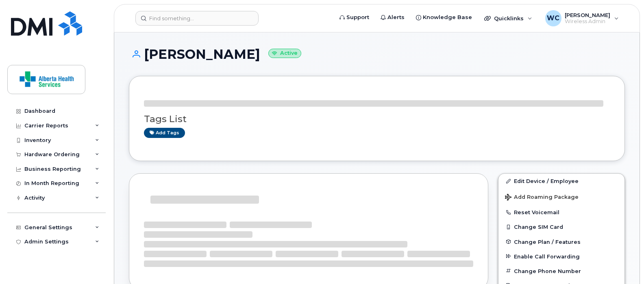 Image resolution: width=644 pixels, height=284 pixels. Describe the element at coordinates (284, 53) in the screenshot. I see `small: Active` at that location.